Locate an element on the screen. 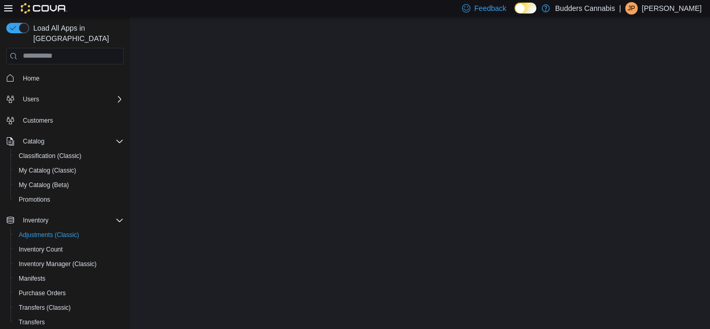  button: Customers is located at coordinates (65, 120).